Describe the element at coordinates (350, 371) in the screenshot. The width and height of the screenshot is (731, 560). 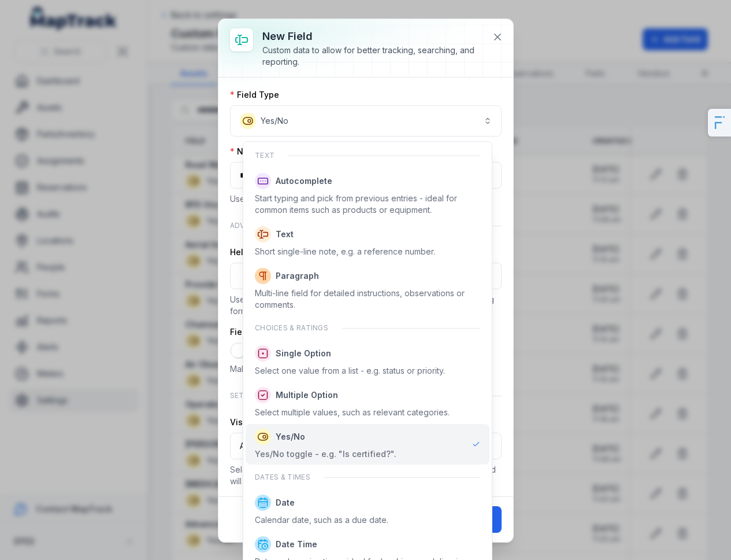
I see `div: Select one value from a list - e.g. status or priority.` at that location.